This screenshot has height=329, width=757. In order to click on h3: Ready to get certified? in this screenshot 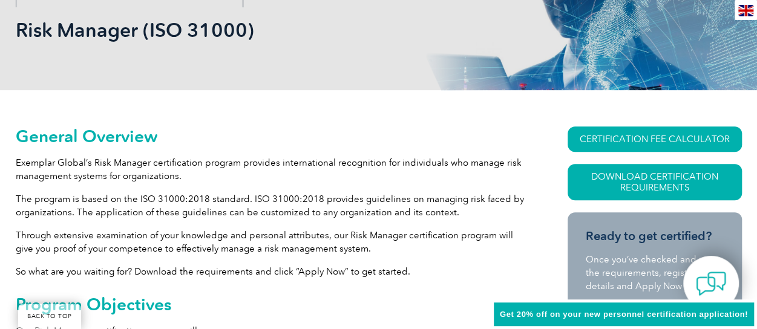, I will do `click(655, 236)`.